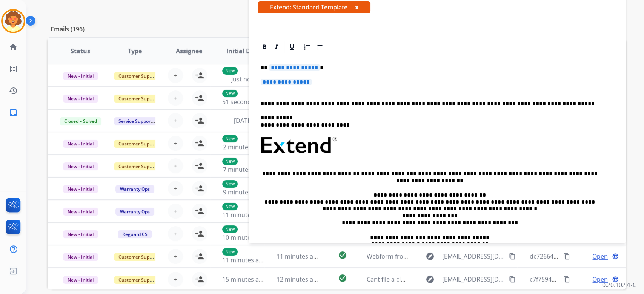  Describe the element at coordinates (292, 47) in the screenshot. I see `div: Underline` at that location.